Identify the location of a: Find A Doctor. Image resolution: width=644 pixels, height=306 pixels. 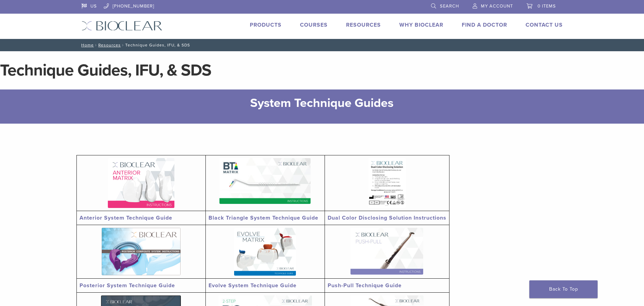
(485, 25).